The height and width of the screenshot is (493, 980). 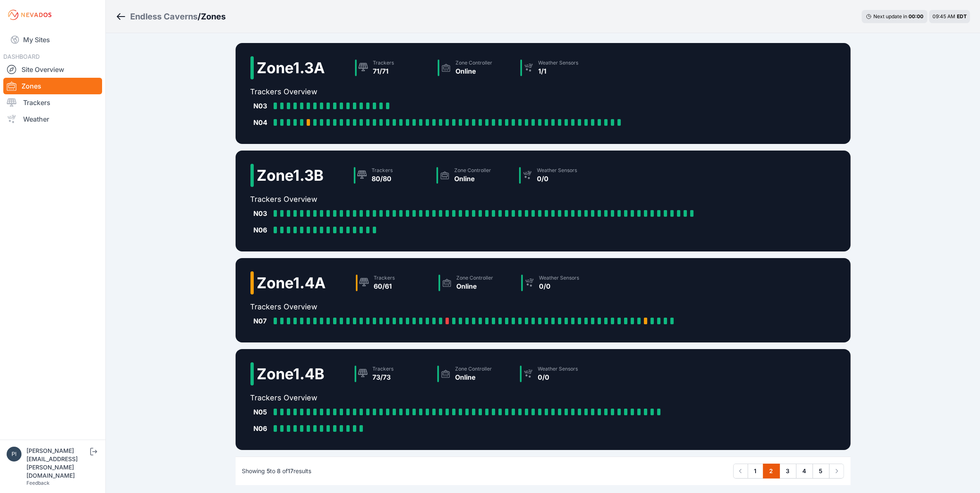 What do you see at coordinates (276, 471) in the screenshot?
I see `p: Showing to of results` at bounding box center [276, 471].